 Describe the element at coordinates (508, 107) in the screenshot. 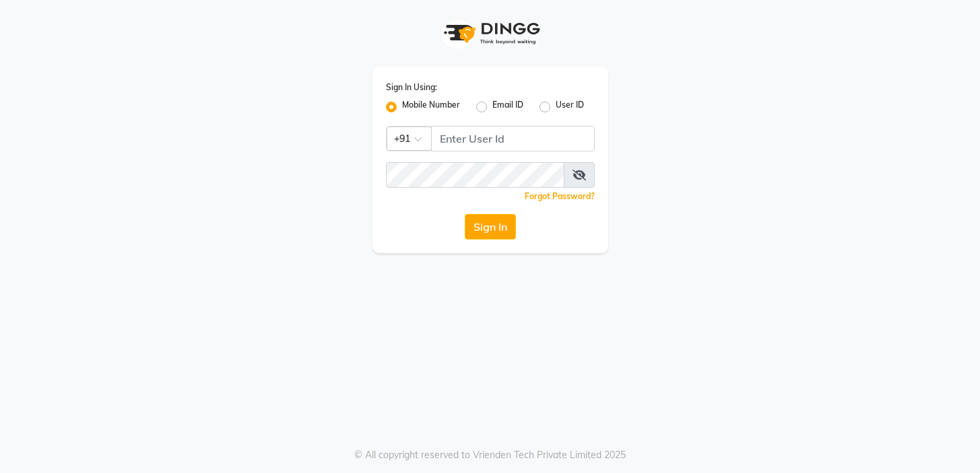

I see `label: Email ID` at that location.